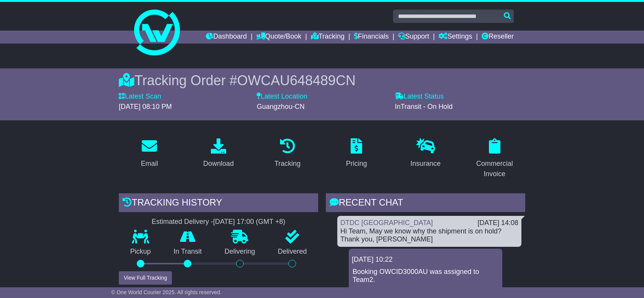 The height and width of the screenshot is (298, 644). I want to click on p: Delivered, so click(293, 252).